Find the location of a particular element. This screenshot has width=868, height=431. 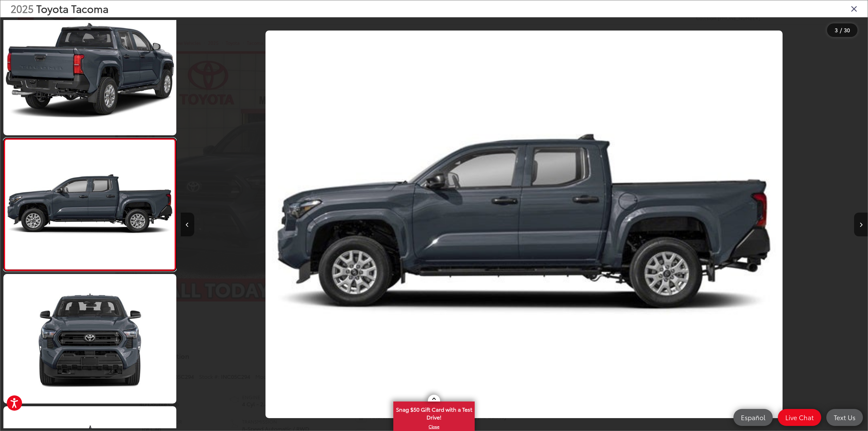

i: Close gallery is located at coordinates (854, 9).